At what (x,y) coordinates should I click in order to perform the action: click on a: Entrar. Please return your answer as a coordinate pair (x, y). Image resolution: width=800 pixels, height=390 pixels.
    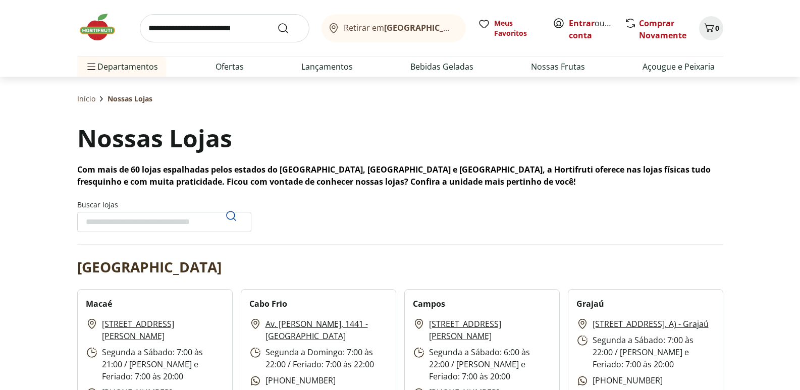
    Looking at the image, I should click on (581, 23).